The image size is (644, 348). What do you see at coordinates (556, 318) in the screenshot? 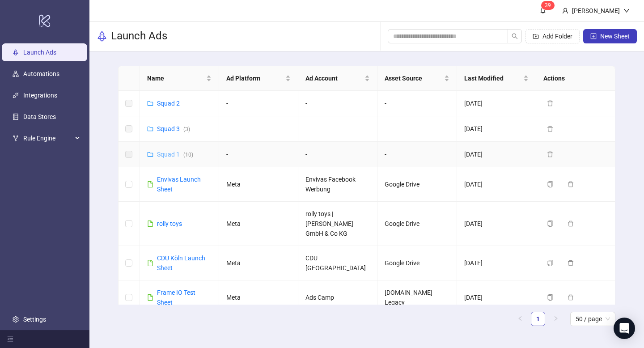
I see `span: right` at bounding box center [556, 318].